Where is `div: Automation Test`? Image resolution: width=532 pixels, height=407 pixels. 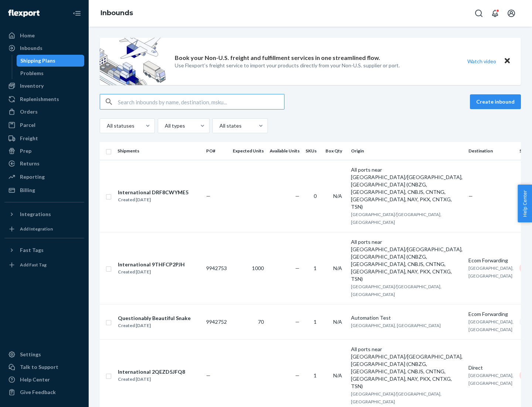 div: Automation Test is located at coordinates (407, 317).